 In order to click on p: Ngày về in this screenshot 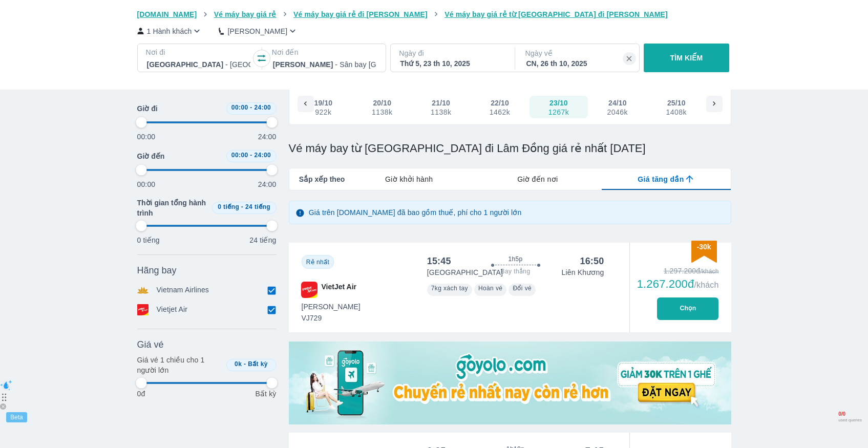, I will do `click(578, 53)`.